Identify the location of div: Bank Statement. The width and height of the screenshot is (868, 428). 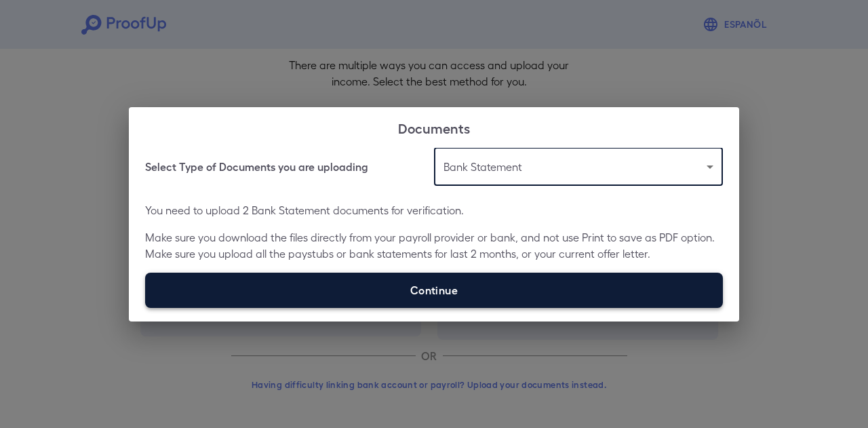
(579, 167).